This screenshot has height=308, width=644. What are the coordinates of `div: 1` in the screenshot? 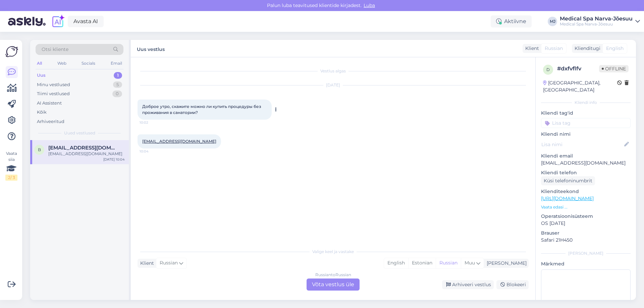 It's located at (118, 76).